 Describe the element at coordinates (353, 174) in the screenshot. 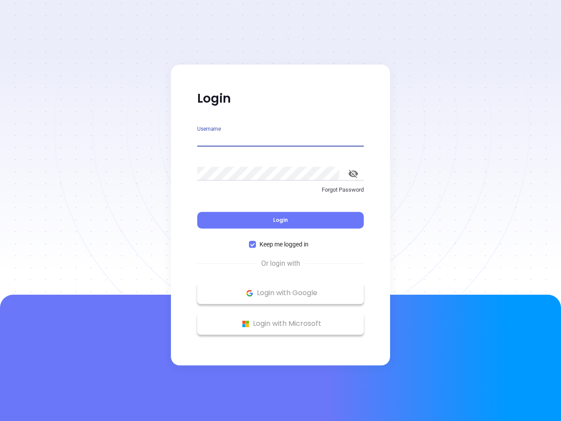

I see `button: toggle password visibility` at that location.